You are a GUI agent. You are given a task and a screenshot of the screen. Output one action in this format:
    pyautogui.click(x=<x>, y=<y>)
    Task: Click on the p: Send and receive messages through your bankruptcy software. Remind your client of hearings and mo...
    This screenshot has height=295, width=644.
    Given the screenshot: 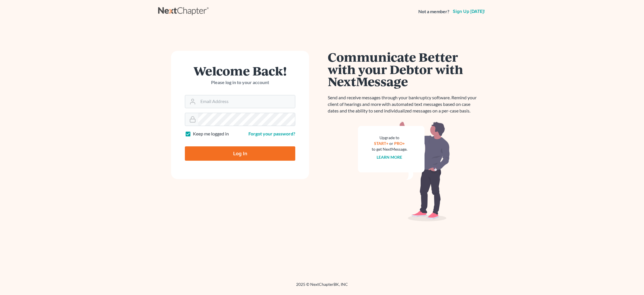 What is the action you would take?
    pyautogui.click(x=404, y=104)
    